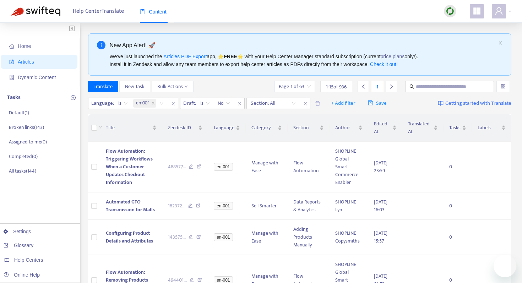 The width and height of the screenshot is (522, 283). I want to click on span: Getting started with Translate, so click(479, 103).